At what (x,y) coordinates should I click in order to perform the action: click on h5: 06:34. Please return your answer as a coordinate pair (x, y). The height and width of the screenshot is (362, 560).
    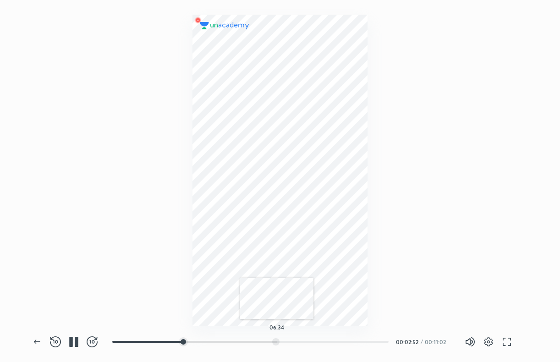
    Looking at the image, I should click on (277, 327).